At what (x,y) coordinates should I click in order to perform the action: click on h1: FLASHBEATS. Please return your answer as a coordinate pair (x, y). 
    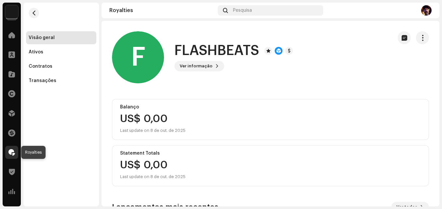
    Looking at the image, I should click on (217, 51).